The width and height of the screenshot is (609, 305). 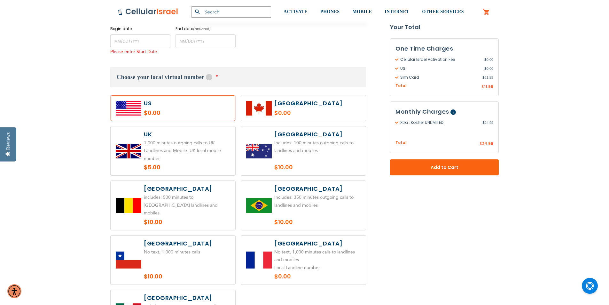 I want to click on img: Cellular Israel Logo, so click(x=148, y=12).